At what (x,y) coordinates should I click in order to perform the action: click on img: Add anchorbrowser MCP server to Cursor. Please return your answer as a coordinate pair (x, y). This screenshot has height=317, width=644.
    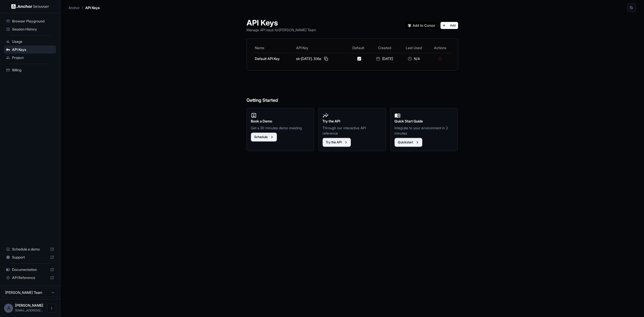
    Looking at the image, I should click on (422, 25).